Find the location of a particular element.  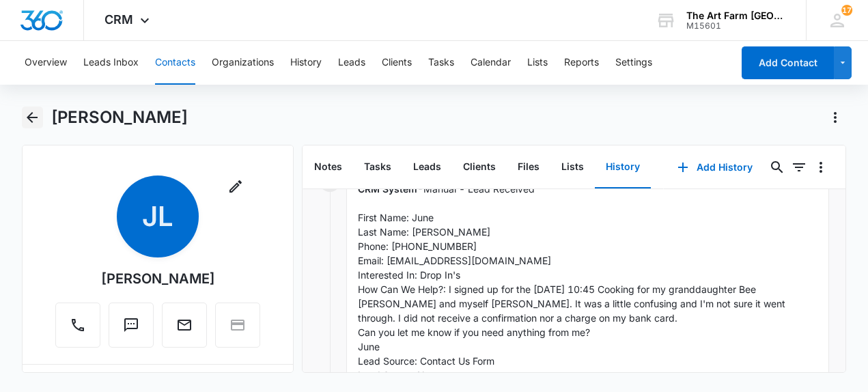

button: Add Contact is located at coordinates (788, 63).